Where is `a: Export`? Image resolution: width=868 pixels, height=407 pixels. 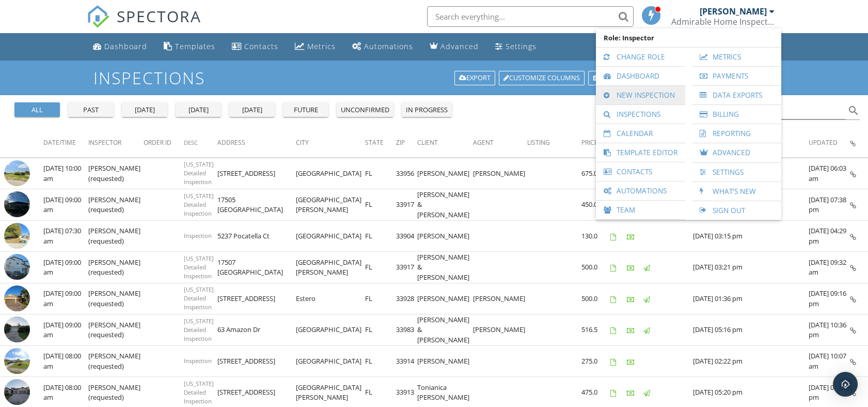
a: Export is located at coordinates (475, 78).